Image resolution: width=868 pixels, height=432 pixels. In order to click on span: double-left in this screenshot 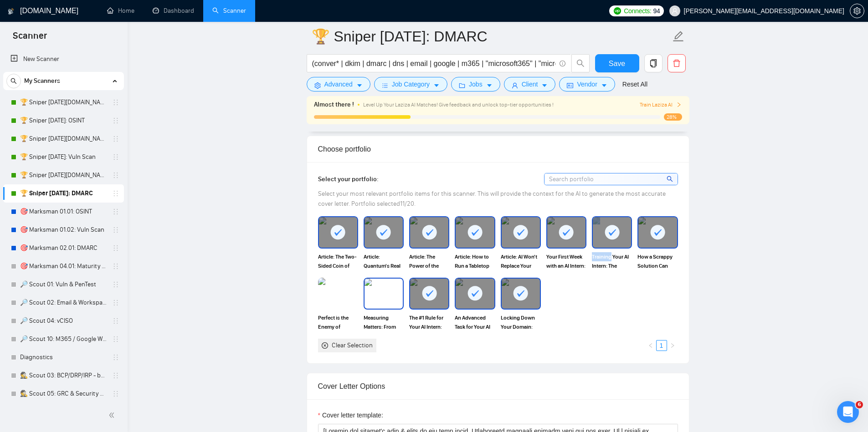, I will do `click(113, 415)`.